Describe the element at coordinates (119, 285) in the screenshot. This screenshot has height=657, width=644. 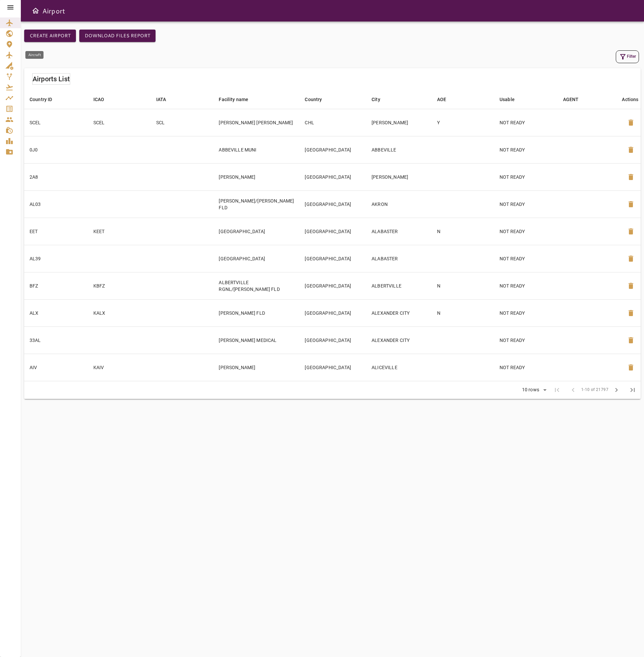
I see `td: KBFZ` at that location.